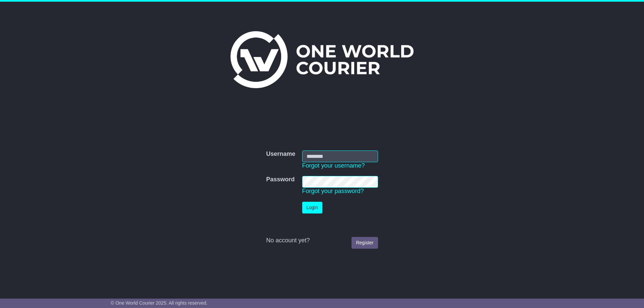 This screenshot has width=644, height=308. I want to click on label: Username, so click(280, 154).